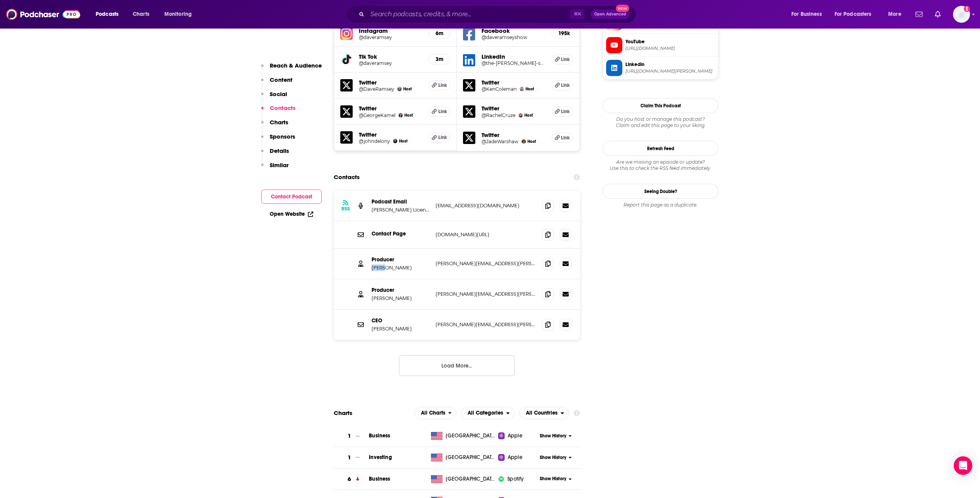  I want to click on a: @KenColeman, so click(499, 89).